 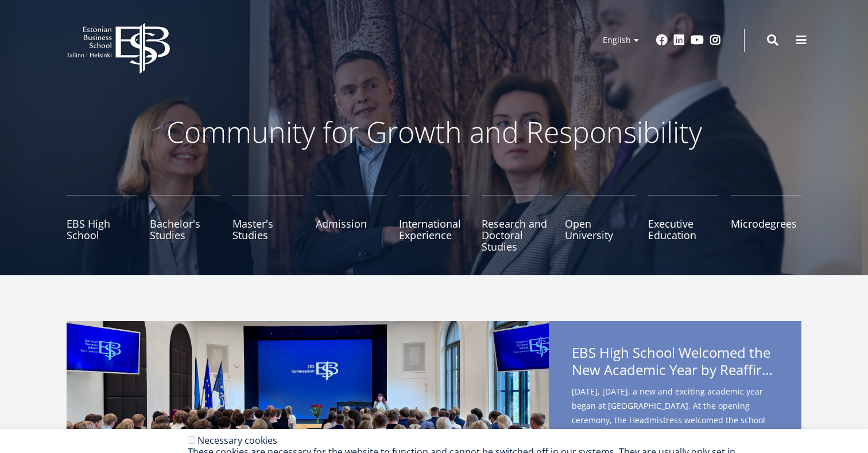 I want to click on a: EBS High School, so click(x=101, y=224).